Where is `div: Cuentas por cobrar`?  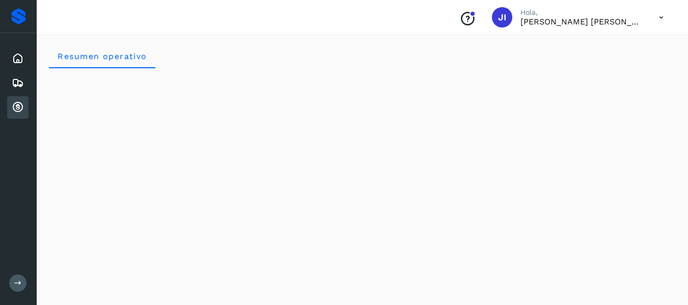
div: Cuentas por cobrar is located at coordinates (18, 108).